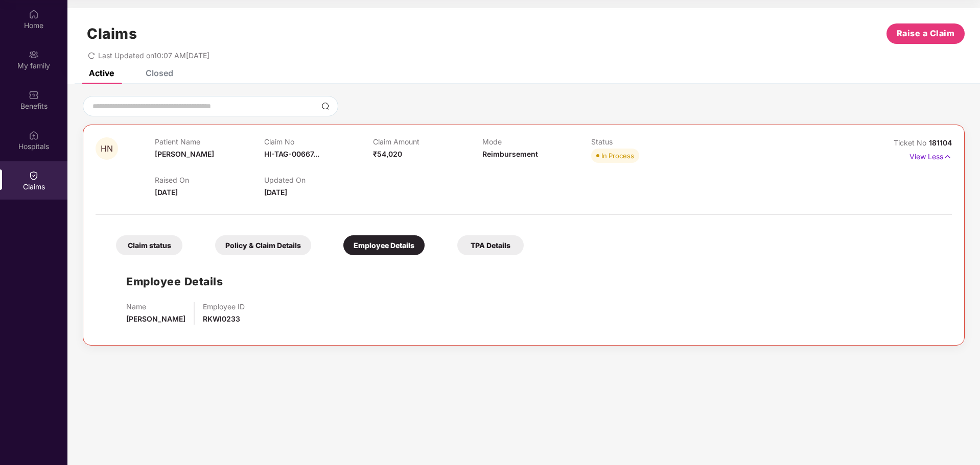 Image resolution: width=980 pixels, height=465 pixels. Describe the element at coordinates (292, 153) in the screenshot. I see `span: HI-TAG-00667...` at that location.